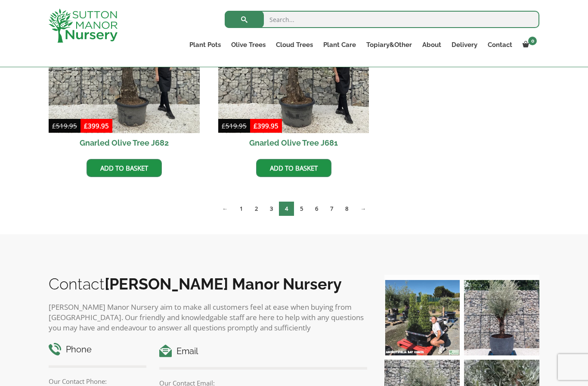 Image resolution: width=588 pixels, height=386 pixels. What do you see at coordinates (241, 208) in the screenshot?
I see `a: Page 1` at bounding box center [241, 208].